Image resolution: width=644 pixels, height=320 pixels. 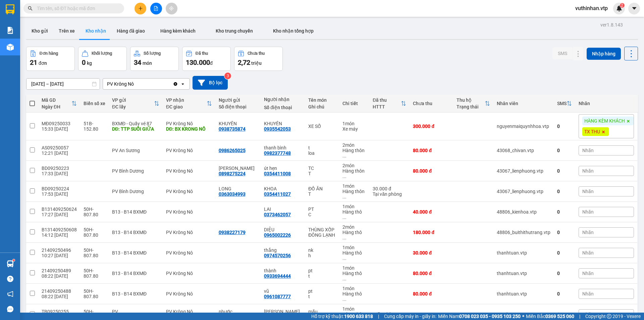 What do you see at coordinates (322, 100) in the screenshot?
I see `div: Tên món` at bounding box center [322, 100].